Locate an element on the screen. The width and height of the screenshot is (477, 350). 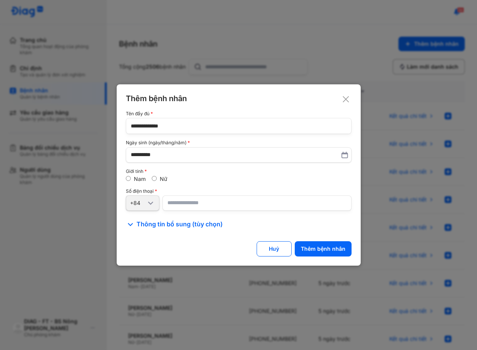
div: Giới tính is located at coordinates (239, 171).